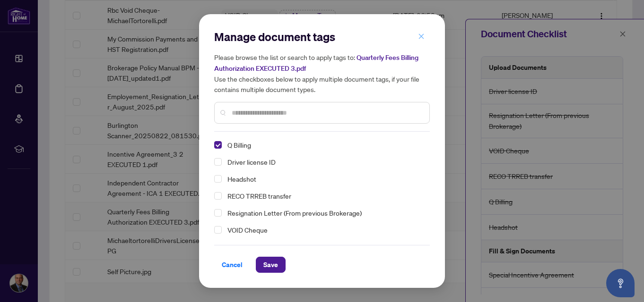 Image resolution: width=644 pixels, height=302 pixels. Describe the element at coordinates (218, 230) in the screenshot. I see `span: Select VOID Cheque` at that location.